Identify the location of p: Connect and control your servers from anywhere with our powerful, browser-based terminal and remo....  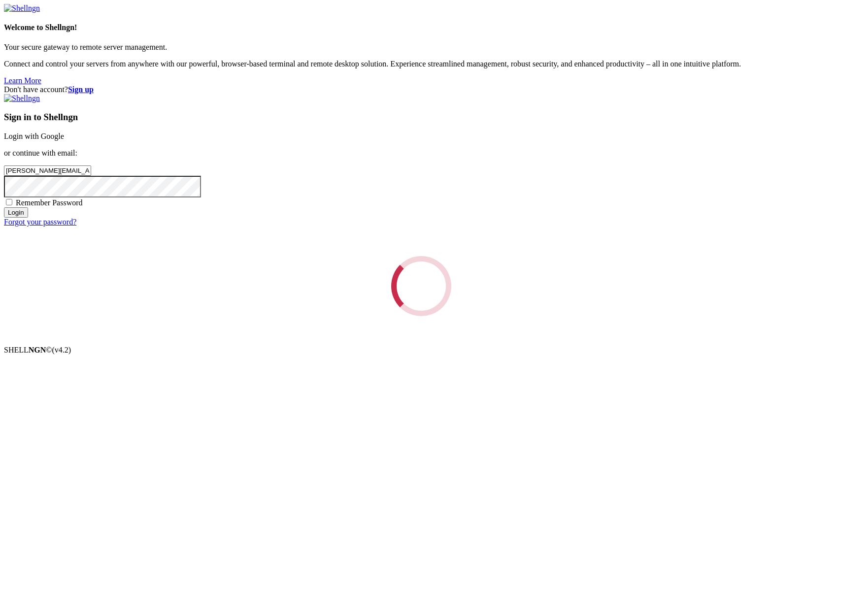
(421, 64).